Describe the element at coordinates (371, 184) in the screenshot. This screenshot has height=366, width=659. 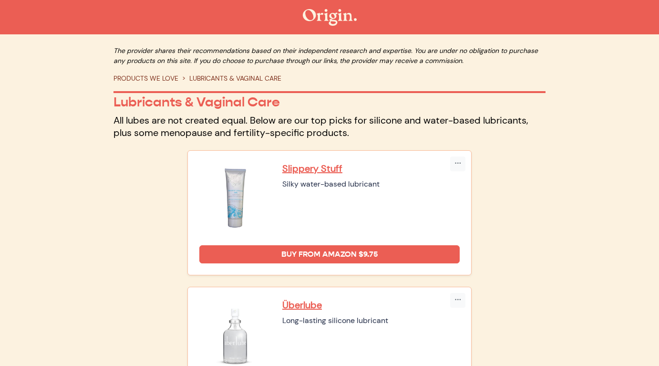
I see `div: Silky water-based lubricant` at that location.